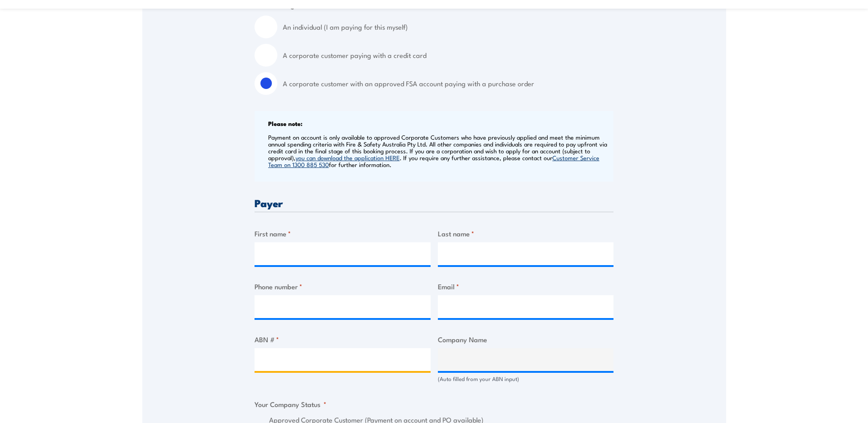  What do you see at coordinates (448, 83) in the screenshot?
I see `label: A corporate customer with an approved FSA account paying with a purchase order` at bounding box center [448, 83].